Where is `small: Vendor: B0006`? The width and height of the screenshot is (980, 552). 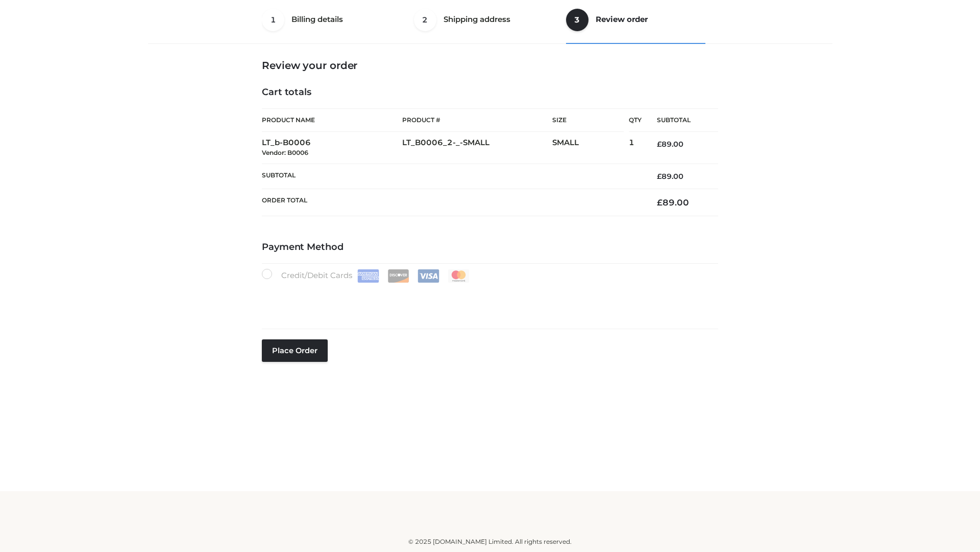
small: Vendor: B0006 is located at coordinates (284, 152).